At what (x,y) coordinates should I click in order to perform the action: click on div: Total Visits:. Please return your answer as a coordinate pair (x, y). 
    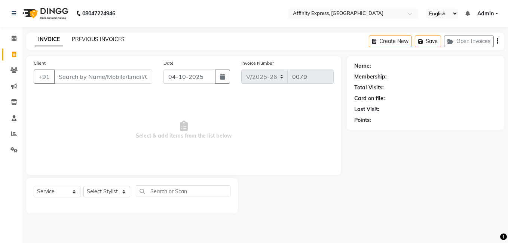
    Looking at the image, I should click on (369, 88).